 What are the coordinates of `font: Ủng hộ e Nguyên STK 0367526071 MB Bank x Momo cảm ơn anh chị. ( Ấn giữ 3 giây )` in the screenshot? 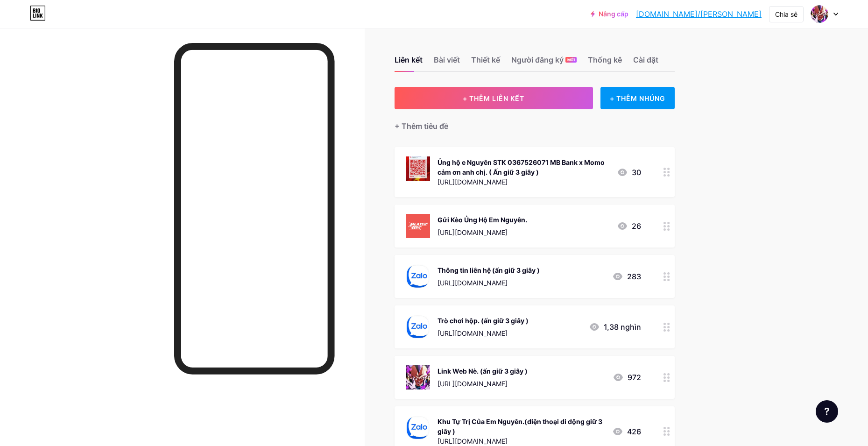 It's located at (521, 168).